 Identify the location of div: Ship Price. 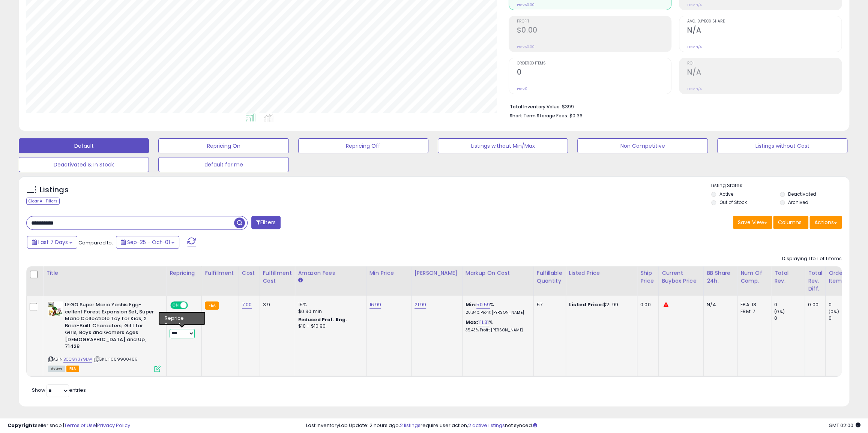
(648, 277).